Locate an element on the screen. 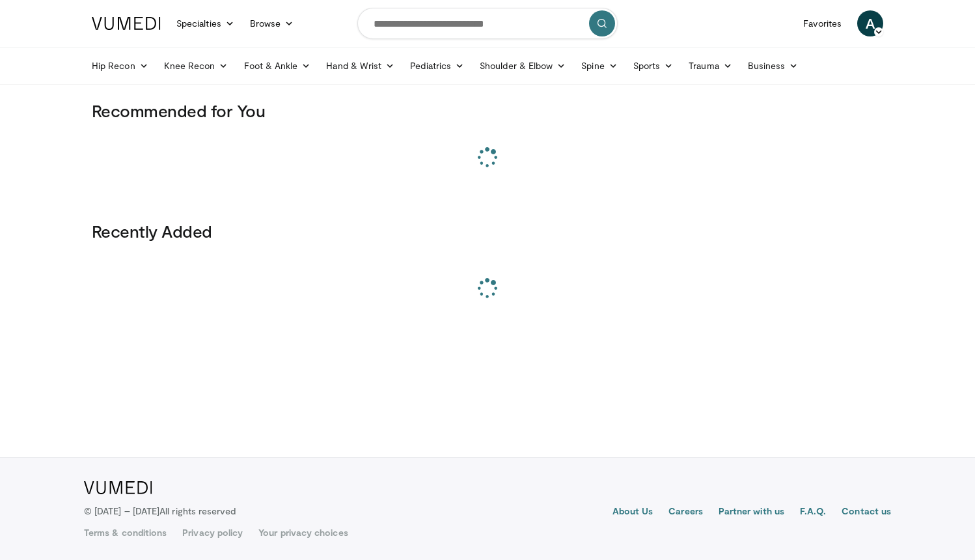  a: Browse is located at coordinates (272, 23).